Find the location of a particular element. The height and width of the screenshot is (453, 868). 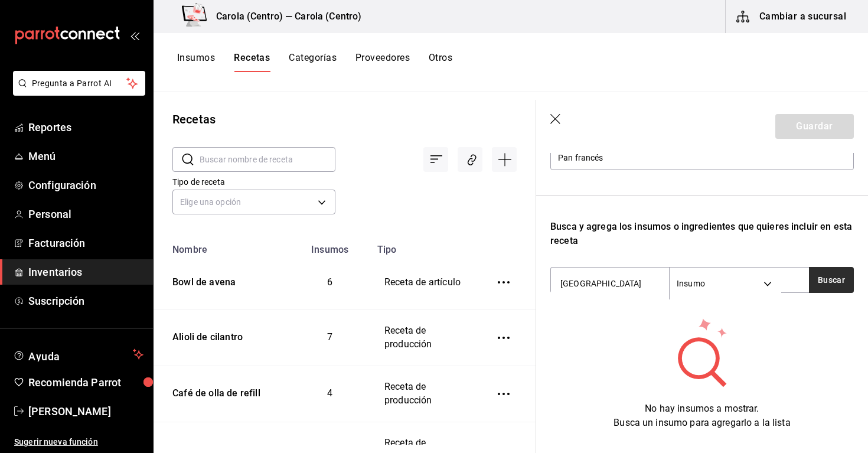

th: Tipo is located at coordinates (423, 245).